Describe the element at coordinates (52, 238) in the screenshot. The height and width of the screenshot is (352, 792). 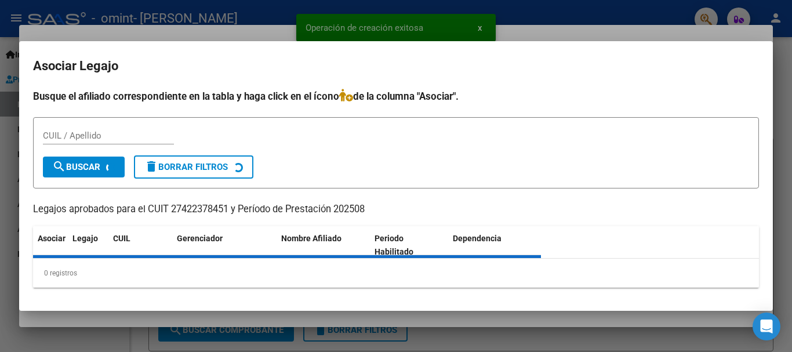
I see `span: Asociar` at that location.